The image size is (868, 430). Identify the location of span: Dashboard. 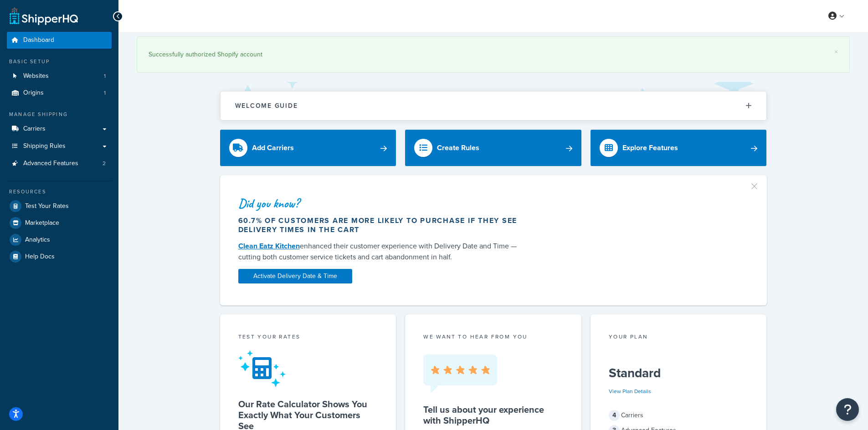
(38, 40).